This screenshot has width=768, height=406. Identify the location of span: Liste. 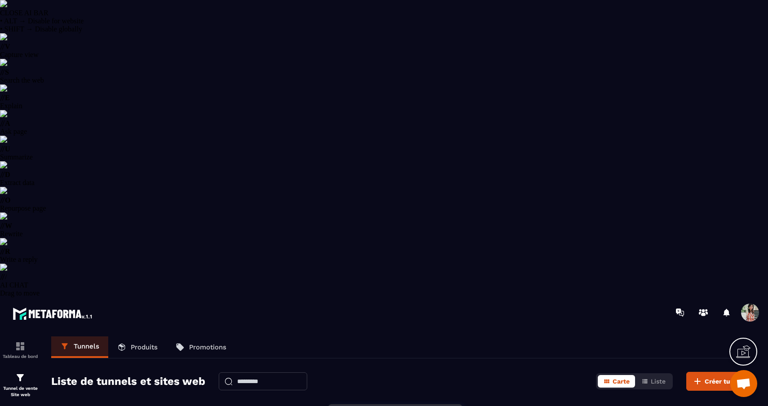
(658, 382).